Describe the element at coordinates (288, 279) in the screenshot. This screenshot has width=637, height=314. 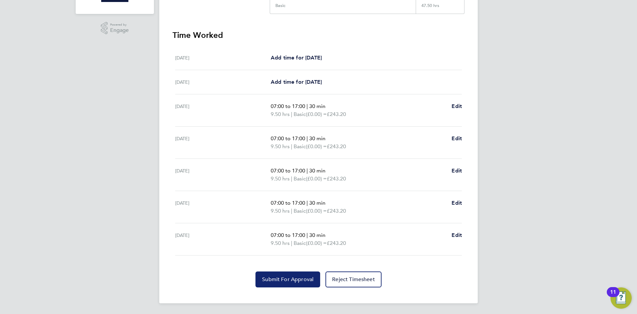
I see `button: Submit For Approval` at that location.